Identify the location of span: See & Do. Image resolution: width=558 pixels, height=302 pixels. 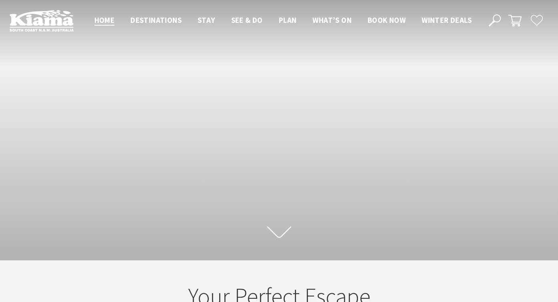
(247, 20).